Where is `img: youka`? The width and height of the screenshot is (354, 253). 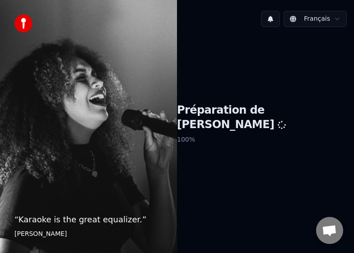 img: youka is located at coordinates (23, 23).